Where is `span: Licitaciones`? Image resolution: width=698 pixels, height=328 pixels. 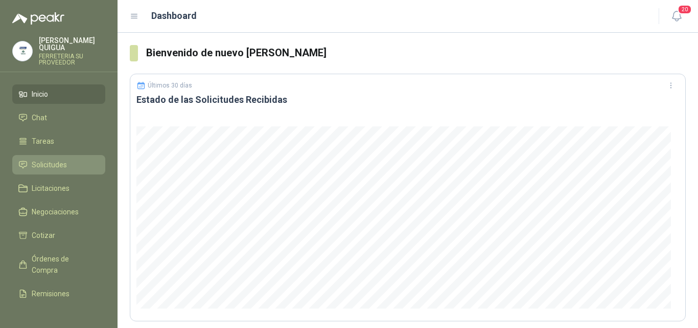
span: Licitaciones is located at coordinates (51, 188).